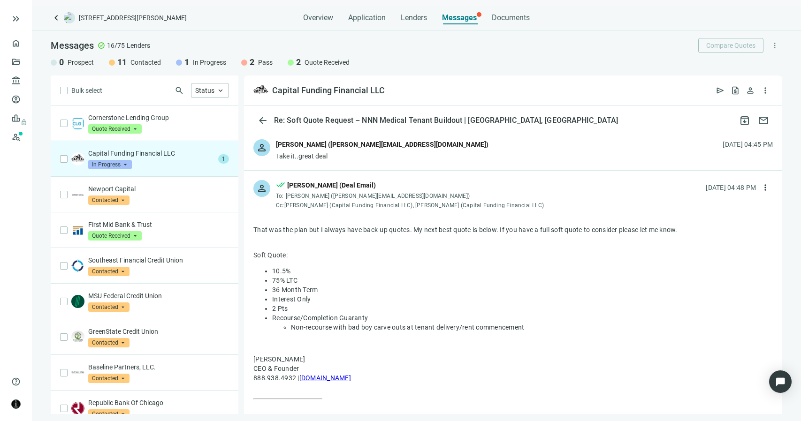  What do you see at coordinates (735, 91) in the screenshot?
I see `button: request_quote` at bounding box center [735, 91].